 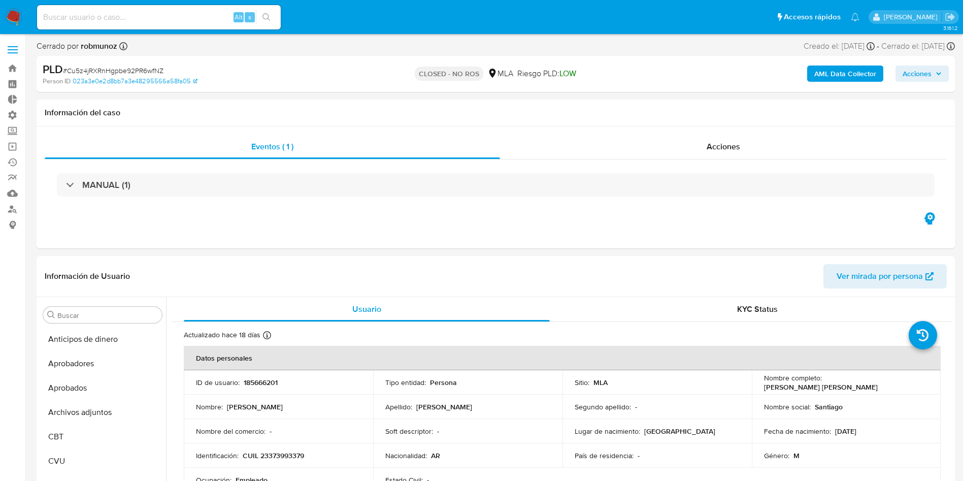 What do you see at coordinates (562, 358) in the screenshot?
I see `th: Datos personales` at bounding box center [562, 358].